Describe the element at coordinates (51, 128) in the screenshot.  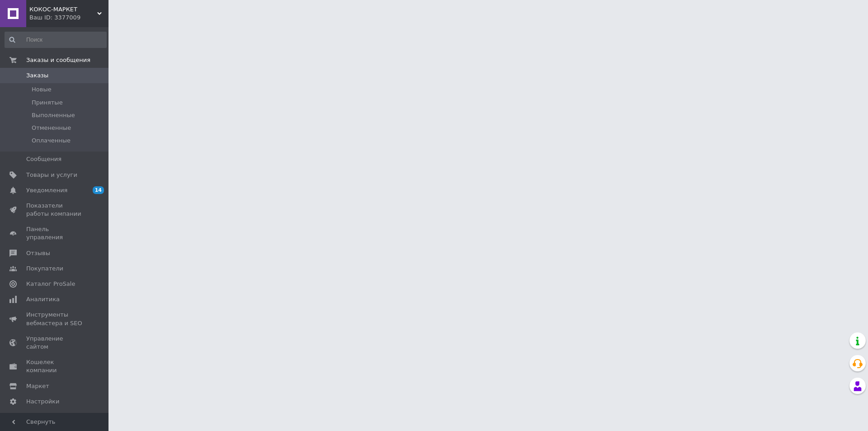
I see `span: Отмененные` at that location.